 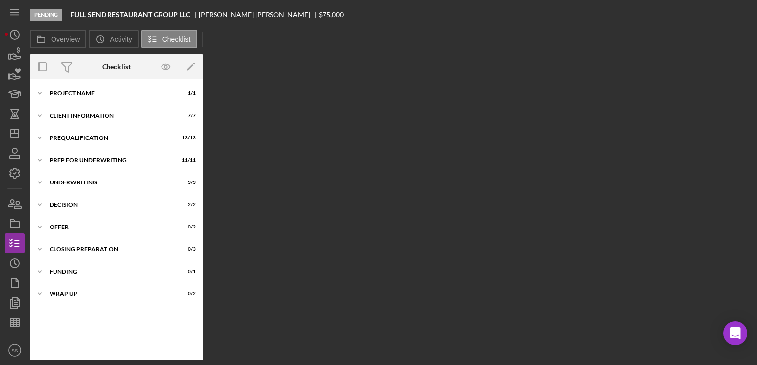 I want to click on div: Decision, so click(x=110, y=205).